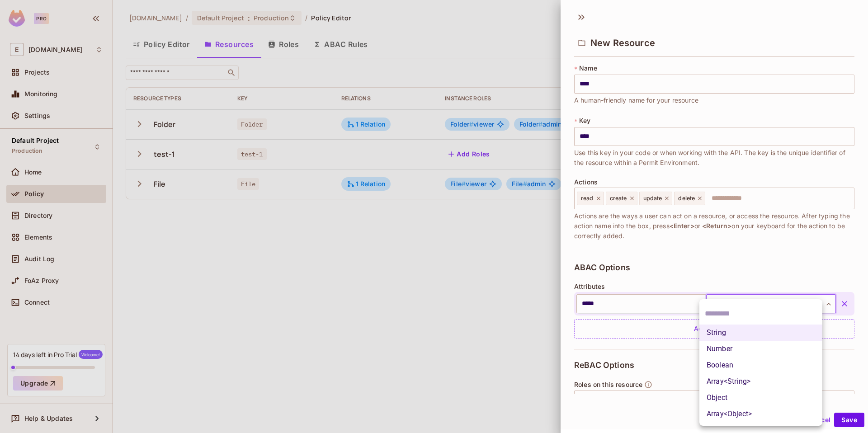  Describe the element at coordinates (761, 398) in the screenshot. I see `li: Object` at that location.